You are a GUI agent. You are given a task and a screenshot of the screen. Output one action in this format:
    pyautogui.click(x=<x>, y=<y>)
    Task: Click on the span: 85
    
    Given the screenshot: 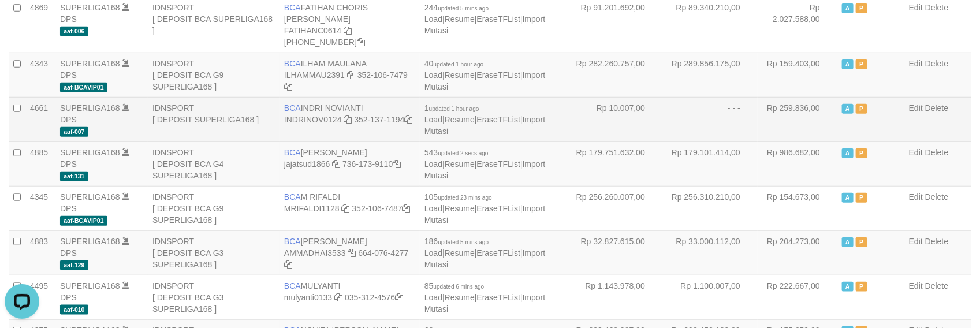 What is the action you would take?
    pyautogui.click(x=454, y=285)
    